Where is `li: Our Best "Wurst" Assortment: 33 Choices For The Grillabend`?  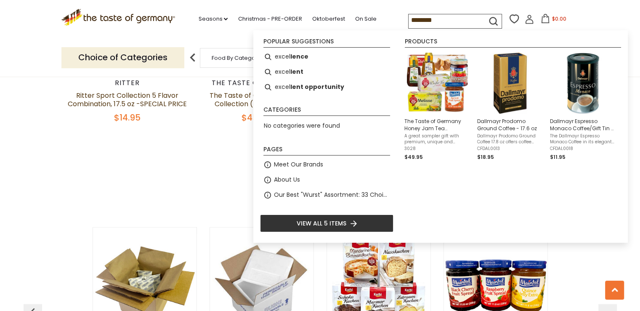 li: Our Best "Wurst" Assortment: 33 Choices For The Grillabend is located at coordinates (327, 195).